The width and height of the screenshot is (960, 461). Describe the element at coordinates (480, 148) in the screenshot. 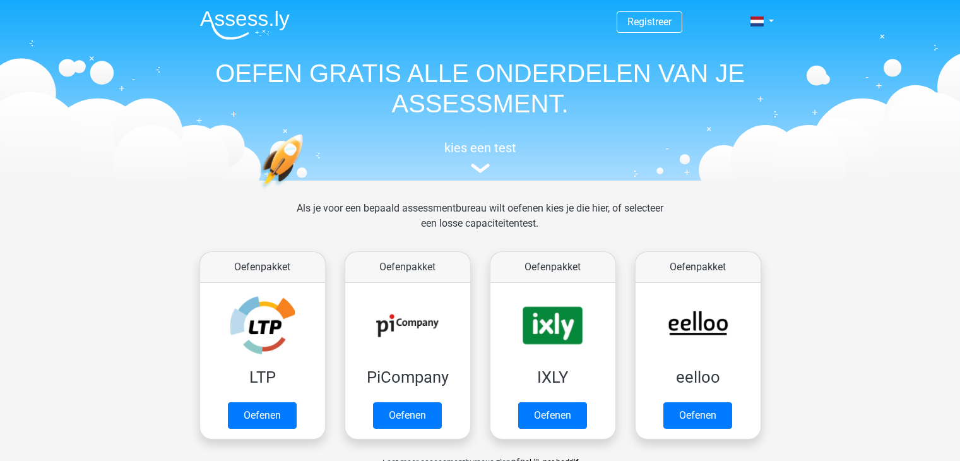

I see `h5: kies een test` at that location.